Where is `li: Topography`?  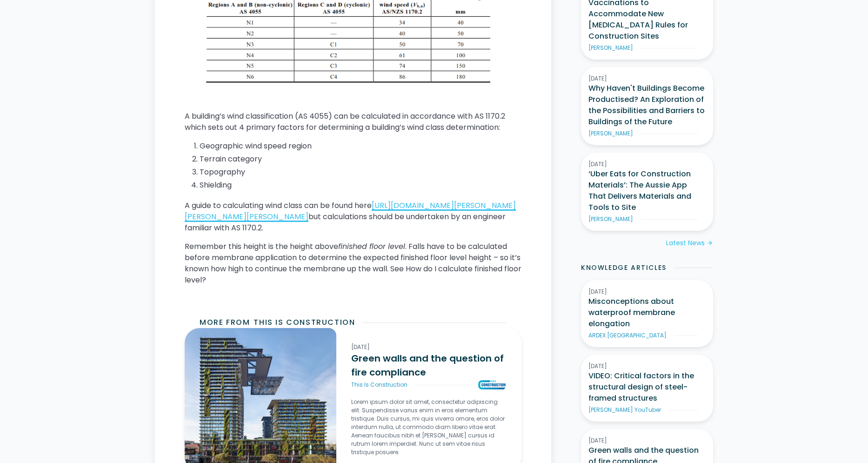
li: Topography is located at coordinates (361, 172).